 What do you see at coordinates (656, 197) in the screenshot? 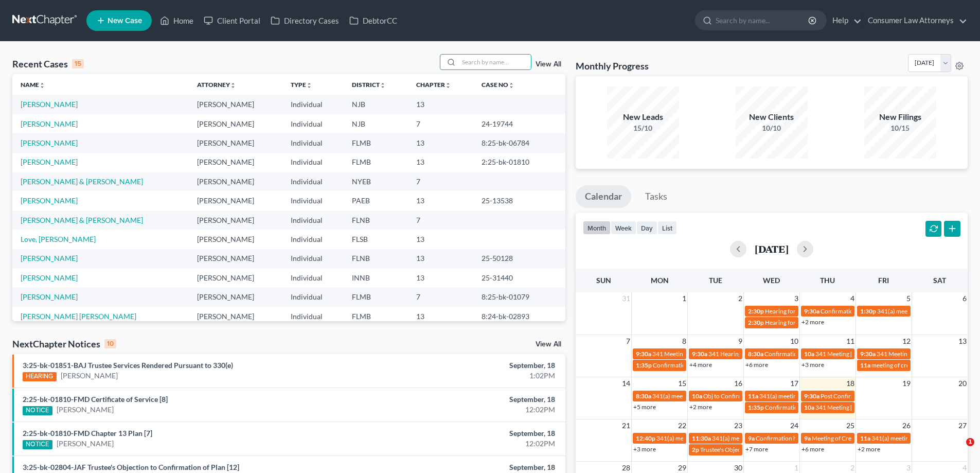
I see `a: Tasks` at bounding box center [656, 197].